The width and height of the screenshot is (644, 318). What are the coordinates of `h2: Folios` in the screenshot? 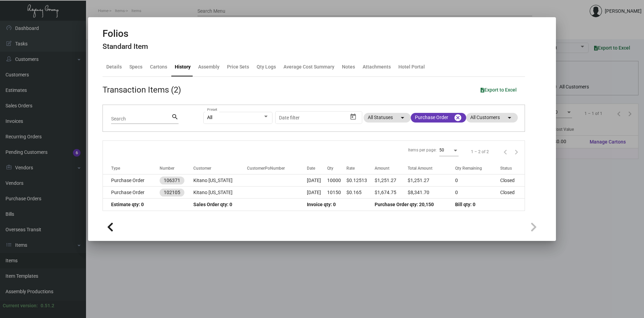 It's located at (126, 34).